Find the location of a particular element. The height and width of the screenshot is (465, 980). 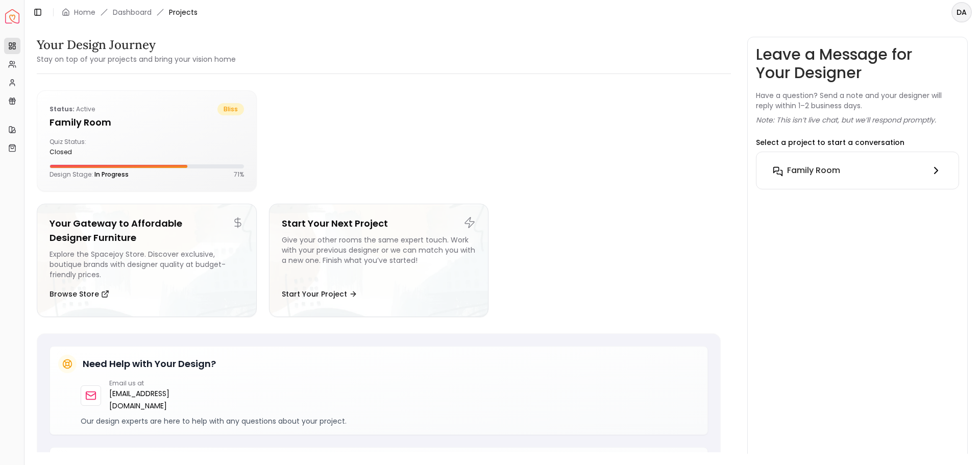

button: Browse Store is located at coordinates (79, 294).